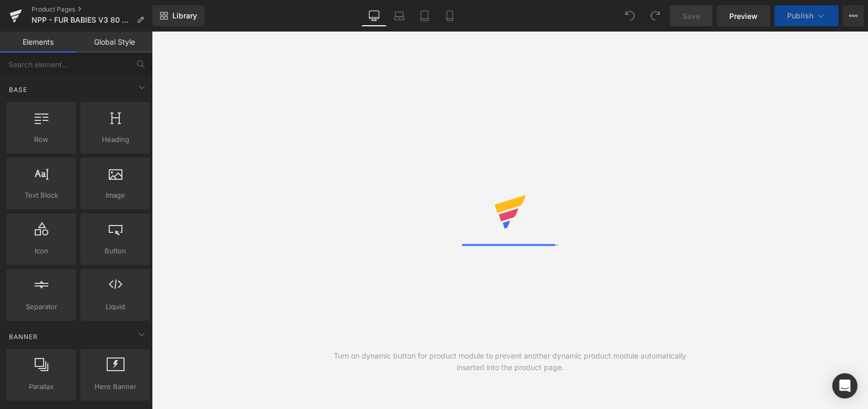 This screenshot has height=409, width=868. I want to click on span: NPP - FUR BABIES V3 80 actions [NEW LAYOUT 2025], so click(82, 20).